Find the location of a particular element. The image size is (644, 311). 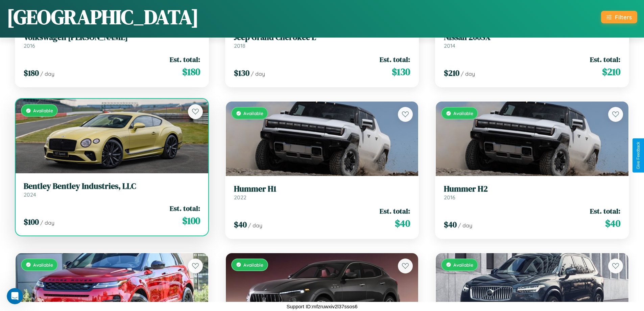

a: Jeep Grand Cherokee L2018 is located at coordinates (322, 41).